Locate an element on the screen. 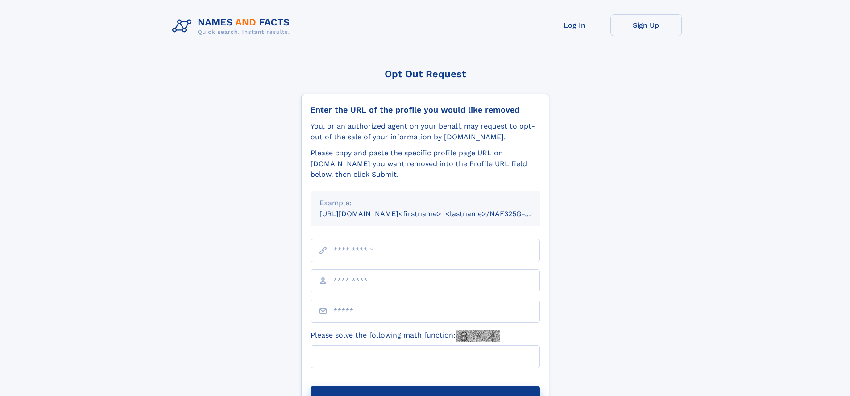 Image resolution: width=850 pixels, height=396 pixels. a: Log In is located at coordinates (574, 25).